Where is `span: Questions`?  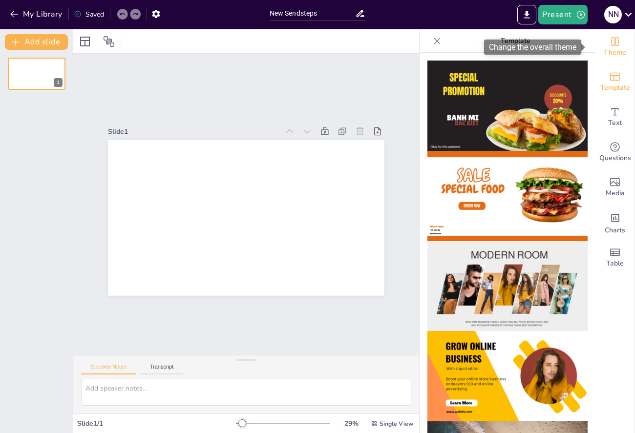 span: Questions is located at coordinates (615, 158).